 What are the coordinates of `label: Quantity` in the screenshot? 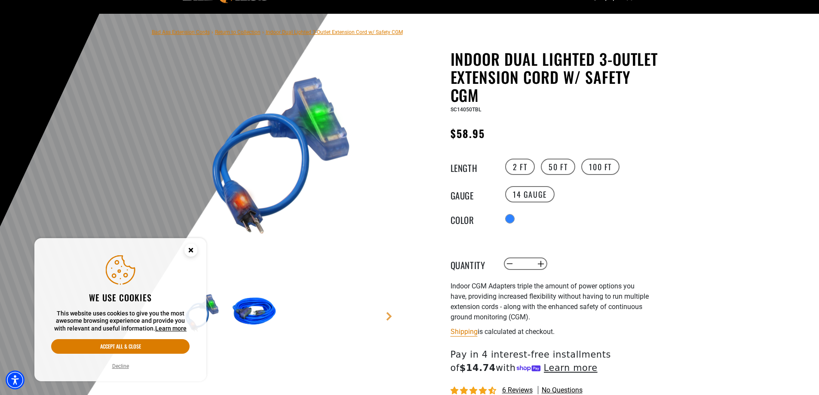 It's located at (472, 264).